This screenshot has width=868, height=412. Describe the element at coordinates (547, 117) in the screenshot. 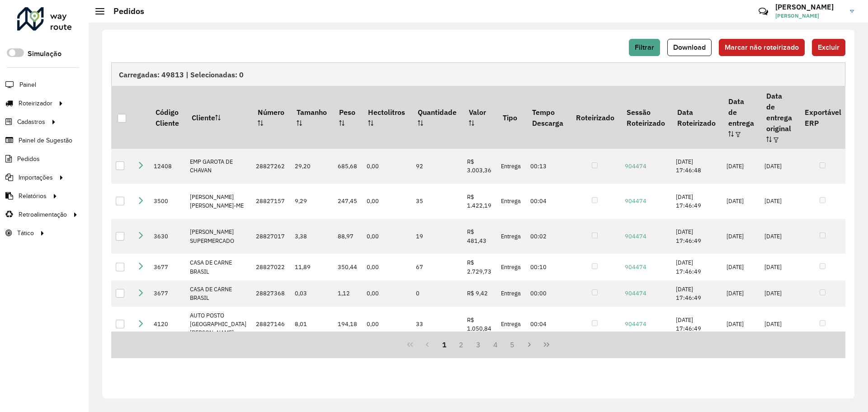

I see `th: Tempo Descarga` at that location.